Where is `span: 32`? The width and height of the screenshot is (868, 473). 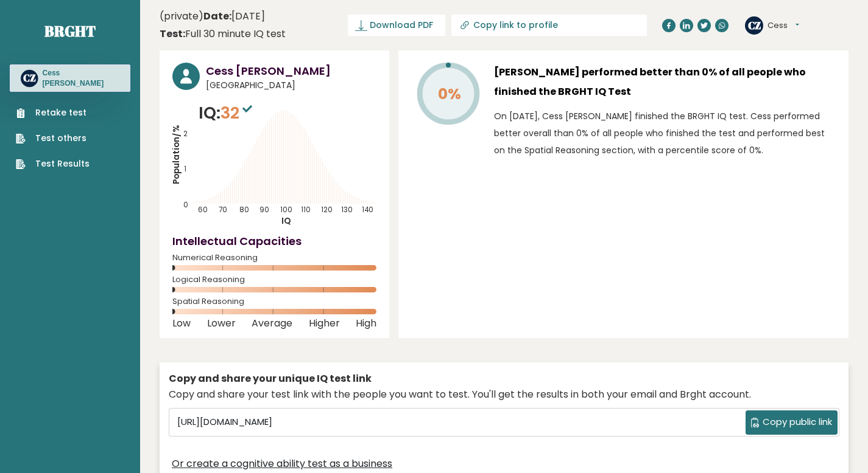 span: 32 is located at coordinates (238, 113).